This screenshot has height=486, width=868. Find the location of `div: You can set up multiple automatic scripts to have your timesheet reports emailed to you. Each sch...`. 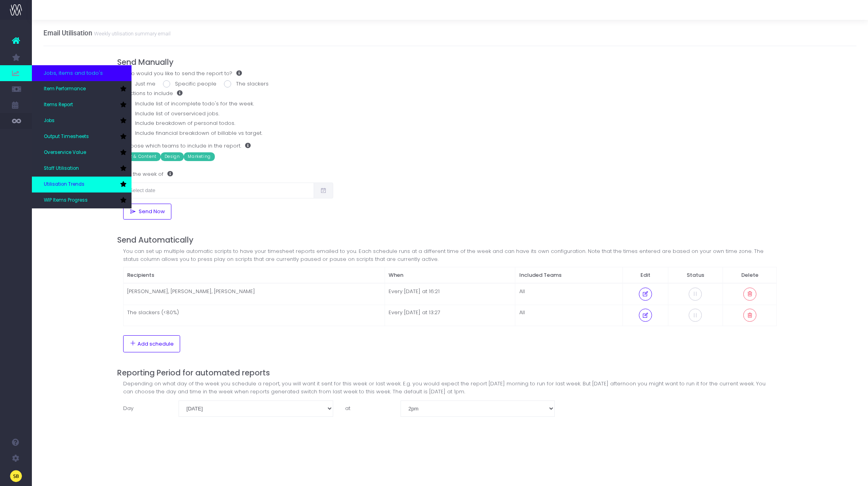

div: You can set up multiple automatic scripts to have your timesheet reports emailed to you. Each sch... is located at coordinates (450, 255).